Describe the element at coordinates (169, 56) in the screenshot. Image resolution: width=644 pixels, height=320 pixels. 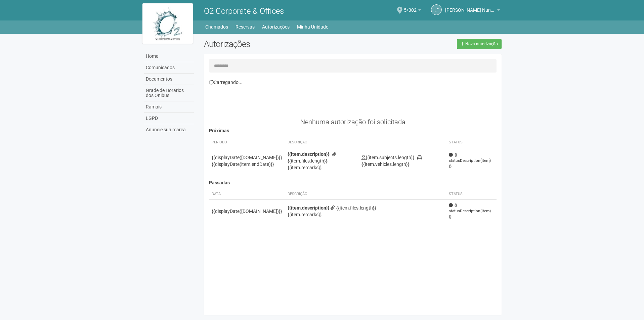
I see `a: Home` at that location.